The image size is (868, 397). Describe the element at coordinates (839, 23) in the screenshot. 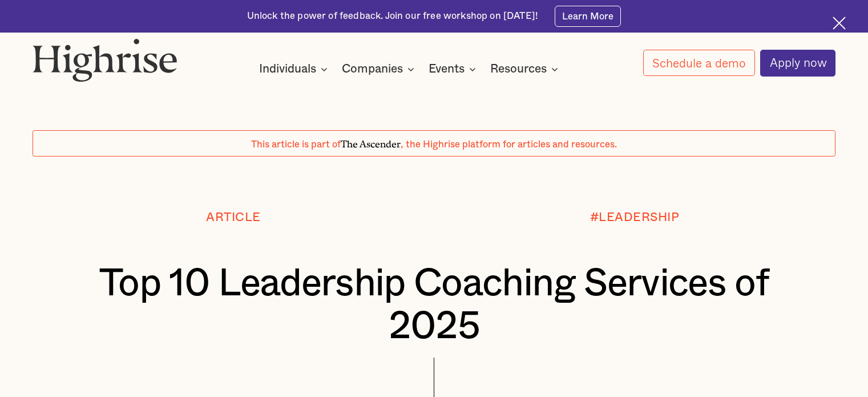

I see `img: Cross icon` at that location.